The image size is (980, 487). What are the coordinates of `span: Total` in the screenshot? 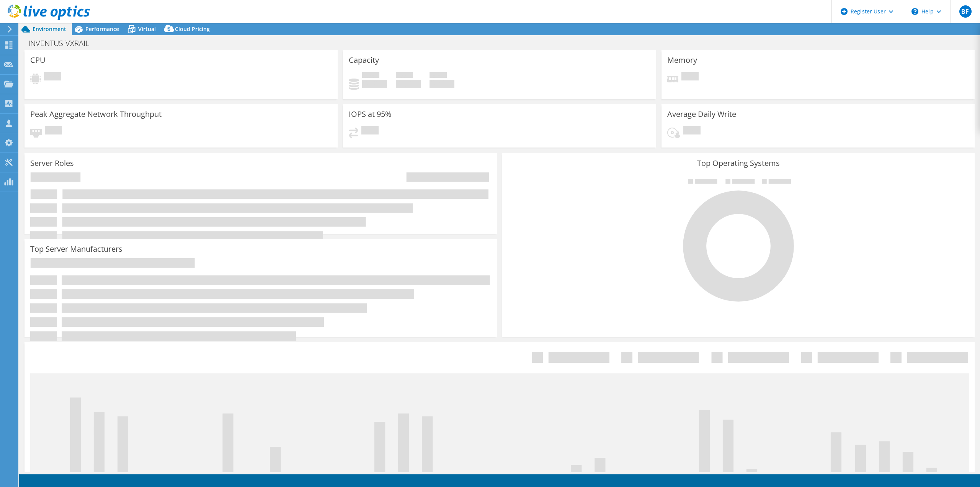 It's located at (438, 76).